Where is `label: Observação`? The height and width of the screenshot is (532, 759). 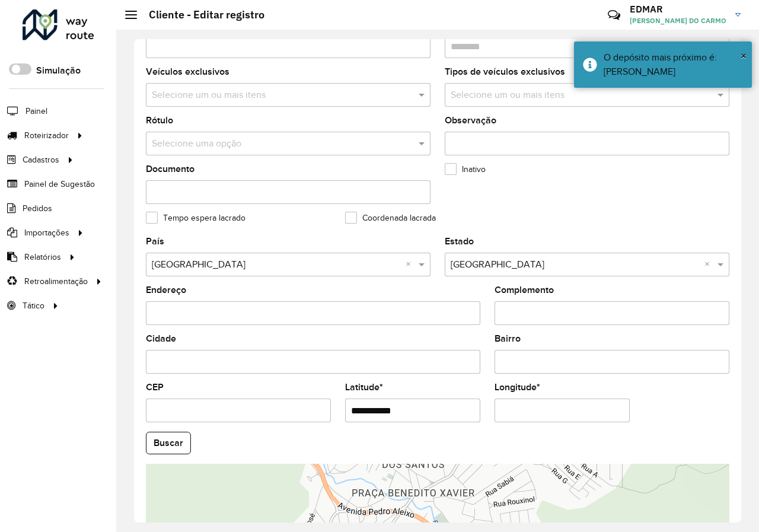
label: Observação is located at coordinates (470, 120).